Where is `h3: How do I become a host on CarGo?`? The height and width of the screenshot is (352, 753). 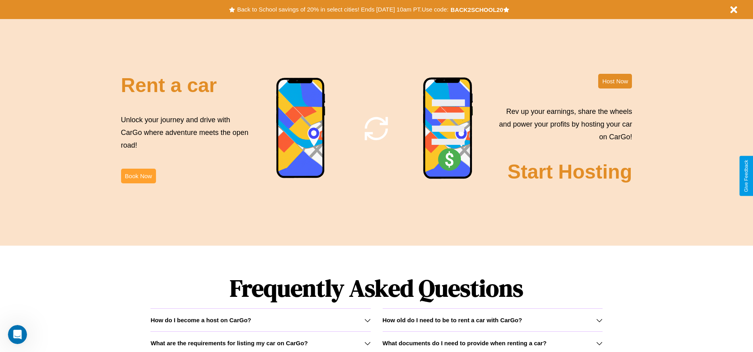 h3: How do I become a host on CarGo? is located at coordinates (200, 320).